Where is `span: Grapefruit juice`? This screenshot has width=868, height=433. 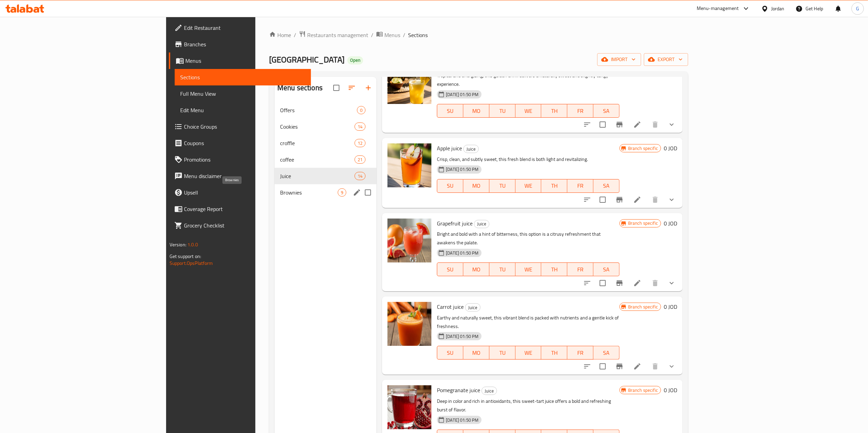
span: Grapefruit juice is located at coordinates (455, 223).